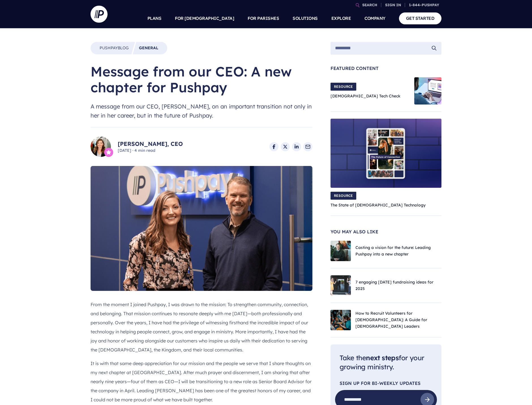  Describe the element at coordinates (308, 147) in the screenshot. I see `a: Share via Email` at that location.